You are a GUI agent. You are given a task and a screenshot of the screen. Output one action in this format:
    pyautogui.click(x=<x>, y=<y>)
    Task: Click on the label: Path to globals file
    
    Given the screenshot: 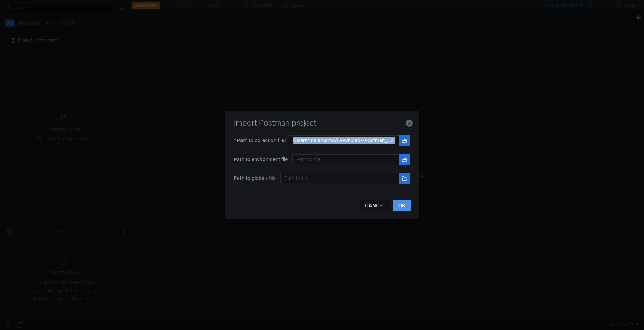 What is the action you would take?
    pyautogui.click(x=257, y=178)
    